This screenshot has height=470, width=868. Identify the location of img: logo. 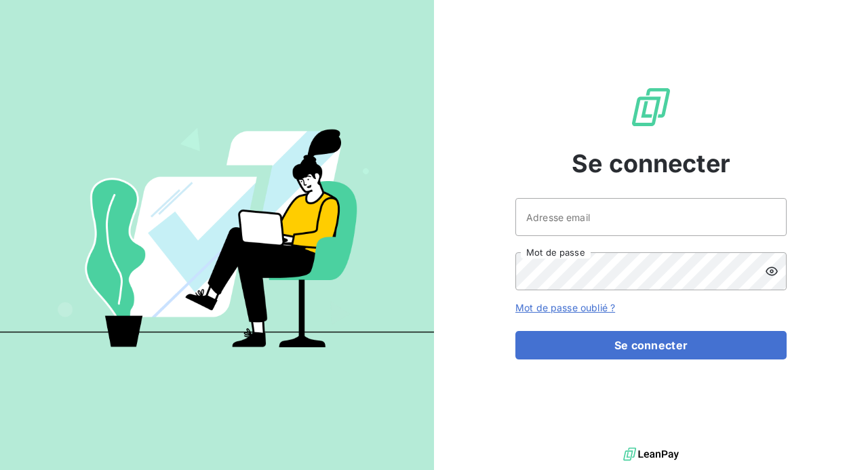
(651, 455).